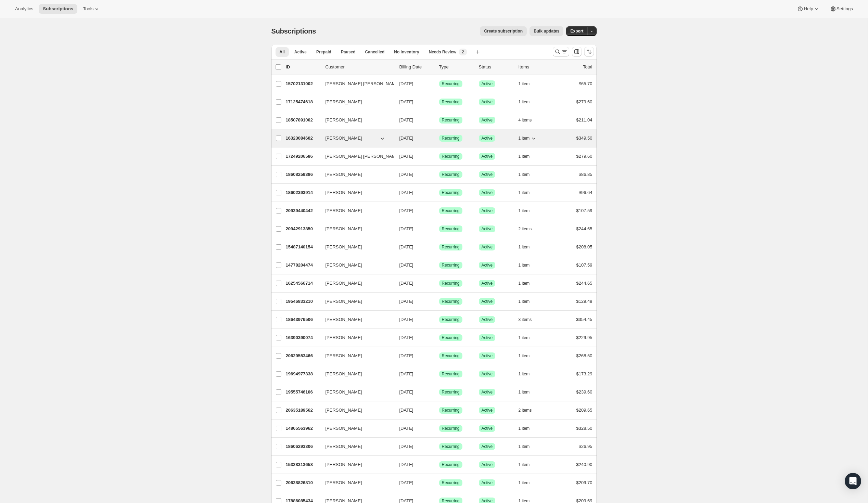 The height and width of the screenshot is (503, 868). I want to click on p: 17125474618, so click(303, 102).